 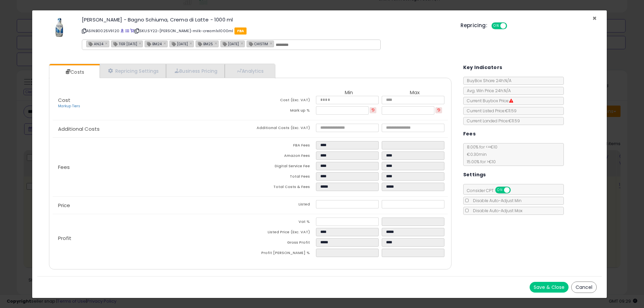 What do you see at coordinates (283, 188) in the screenshot?
I see `td: Total Costs & Fees` at bounding box center [283, 188].